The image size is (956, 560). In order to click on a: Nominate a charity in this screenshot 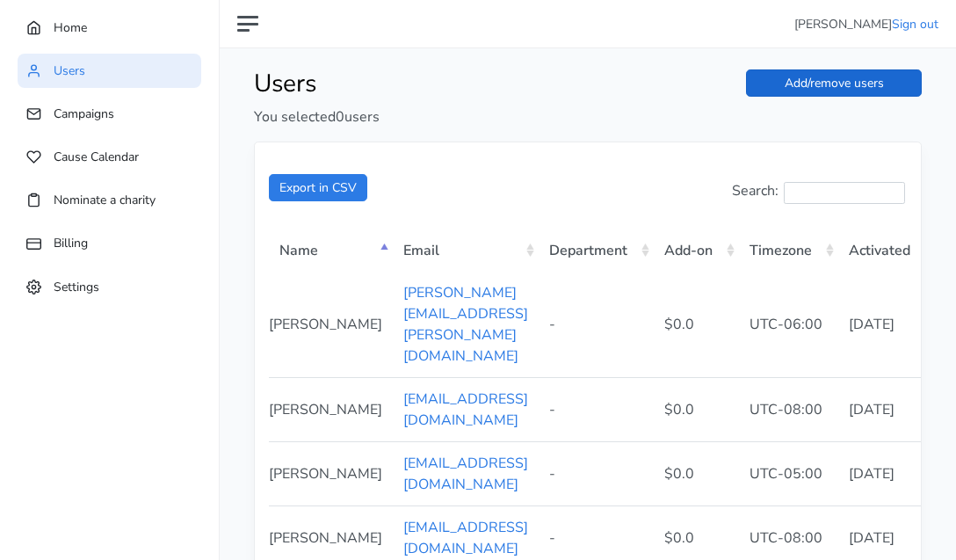, I will do `click(109, 199)`.